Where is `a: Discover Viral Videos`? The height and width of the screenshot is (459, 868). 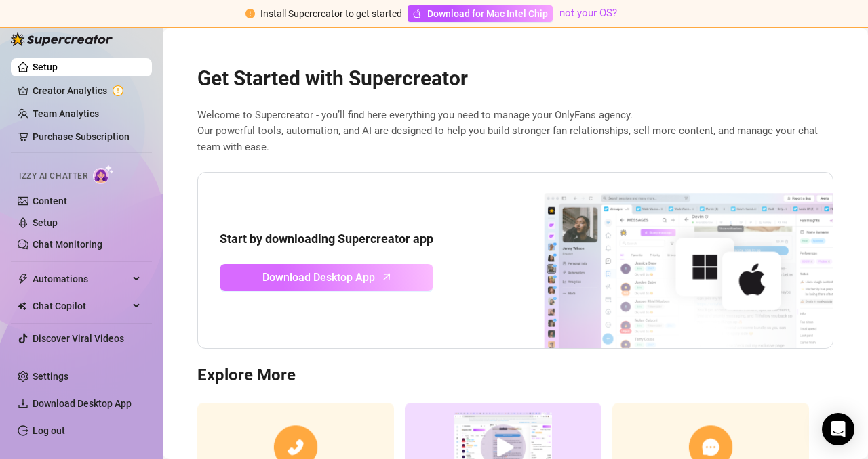 a: Discover Viral Videos is located at coordinates (78, 339).